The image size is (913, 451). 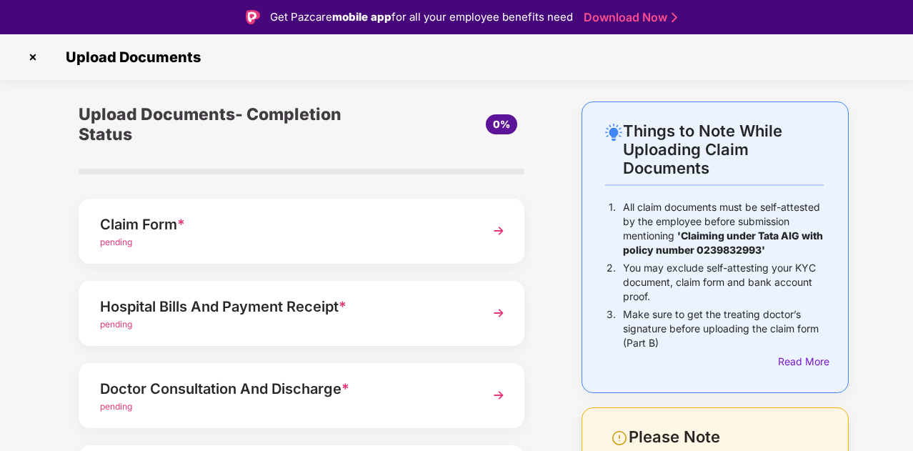 I want to click on img: Stroke, so click(x=675, y=17).